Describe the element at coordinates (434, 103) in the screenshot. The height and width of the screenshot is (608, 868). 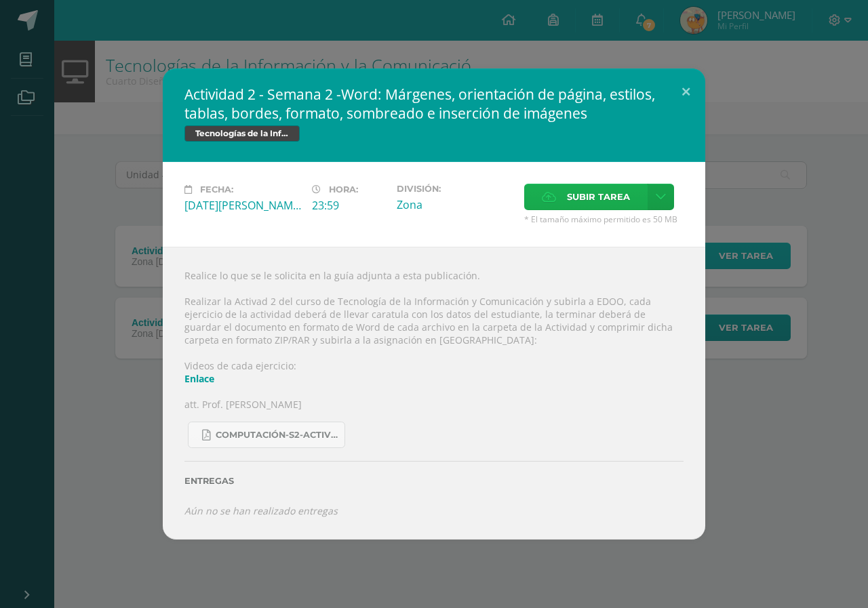
I see `h2: Actividad 2 - Semana 2 -Word: Márgenes, orientación de página, estilos, tablas, bordes, formato, ...` at that location.